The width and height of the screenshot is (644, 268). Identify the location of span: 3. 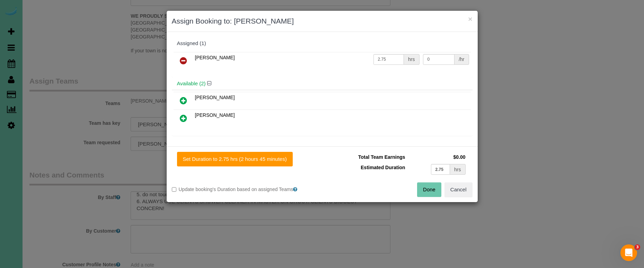
(637, 247).